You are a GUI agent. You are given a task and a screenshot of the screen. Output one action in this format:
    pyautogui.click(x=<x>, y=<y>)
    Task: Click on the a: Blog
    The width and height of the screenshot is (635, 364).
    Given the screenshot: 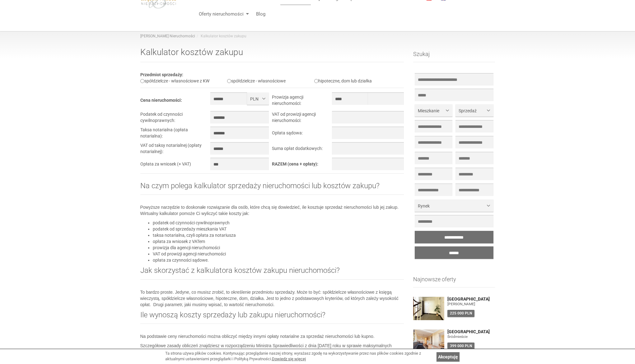 What is the action you would take?
    pyautogui.click(x=258, y=14)
    